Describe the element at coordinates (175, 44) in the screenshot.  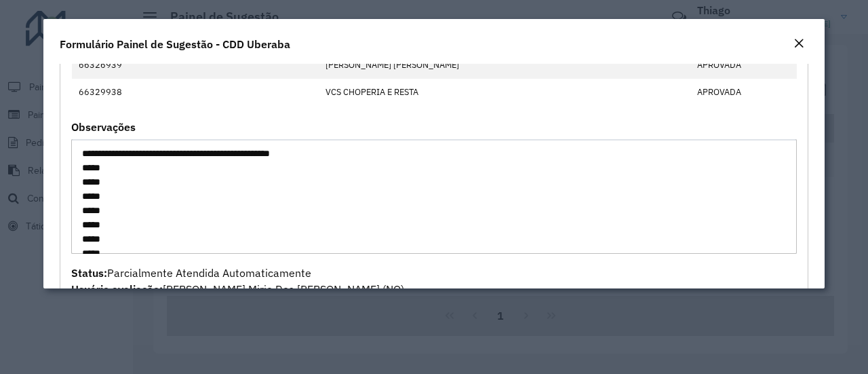
I see `h4: Formulário Painel de Sugestão - CDD Uberaba` at that location.